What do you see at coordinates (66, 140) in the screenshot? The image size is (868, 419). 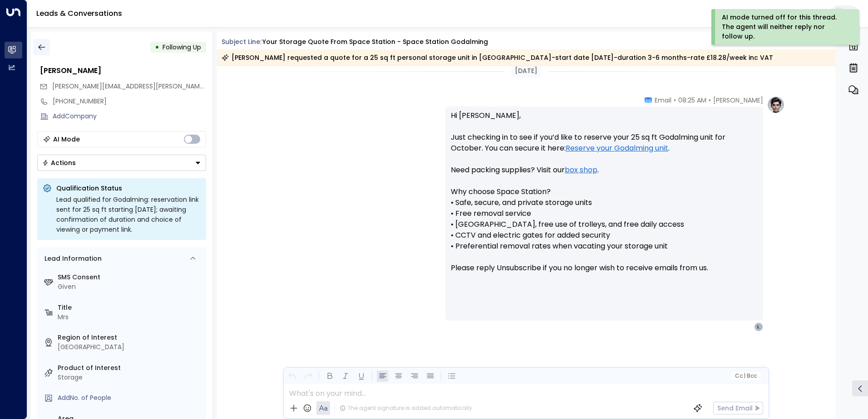 I see `div: AI Mode` at bounding box center [66, 140].